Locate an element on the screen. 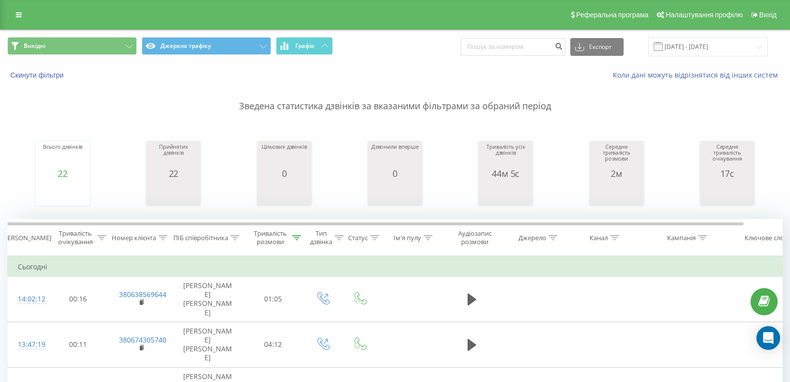 The height and width of the screenshot is (382, 790). button: Експорт is located at coordinates (597, 47).